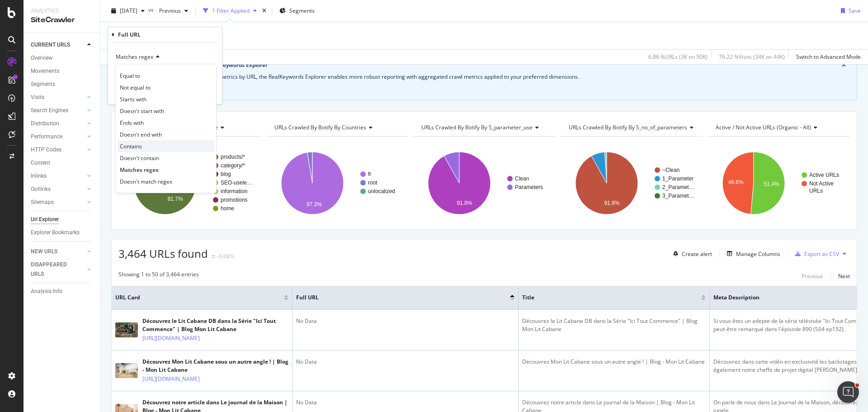 Image resolution: width=868 pixels, height=412 pixels. I want to click on div: -0.08%, so click(225, 256).